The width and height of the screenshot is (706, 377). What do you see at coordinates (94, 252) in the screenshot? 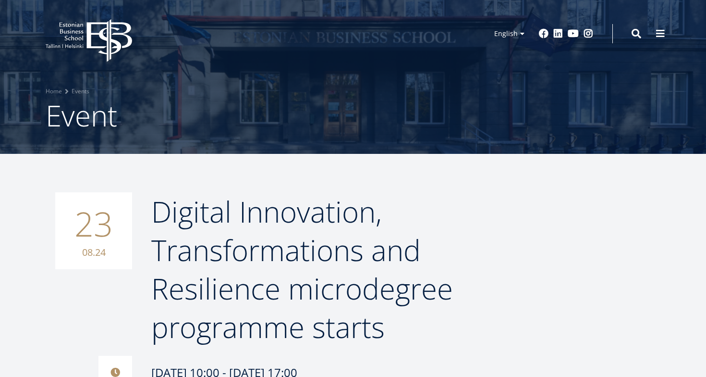
I see `small: 08.24` at bounding box center [94, 252].